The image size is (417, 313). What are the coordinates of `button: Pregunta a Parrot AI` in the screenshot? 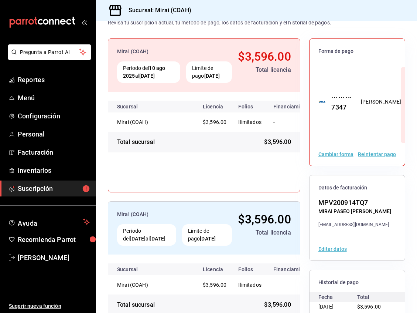 It's located at (50, 52).